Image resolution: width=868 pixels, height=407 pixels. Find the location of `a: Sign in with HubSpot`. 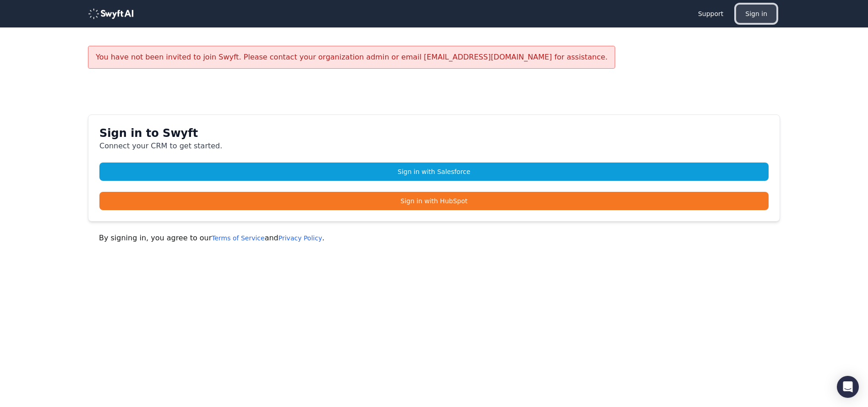

a: Sign in with HubSpot is located at coordinates (434, 201).